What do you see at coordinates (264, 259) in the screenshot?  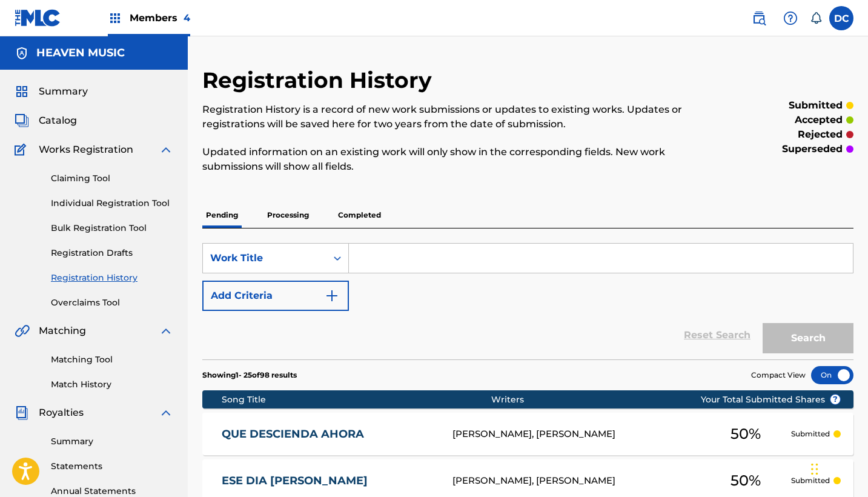 I see `div: Work Title` at bounding box center [264, 259].